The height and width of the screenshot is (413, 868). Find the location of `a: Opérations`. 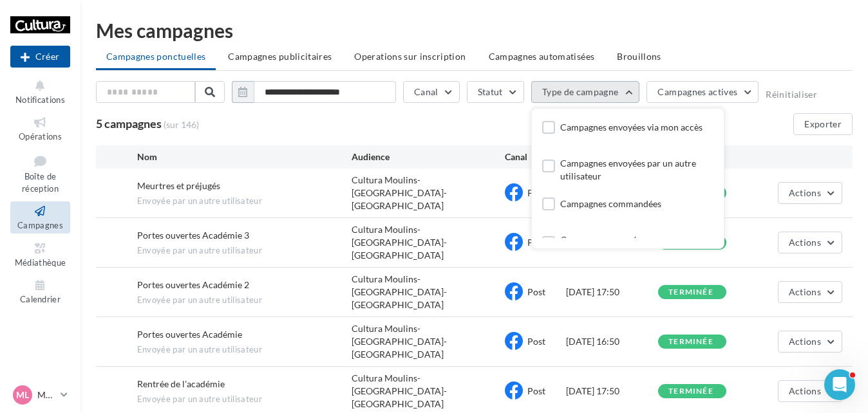

a: Opérations is located at coordinates (40, 128).